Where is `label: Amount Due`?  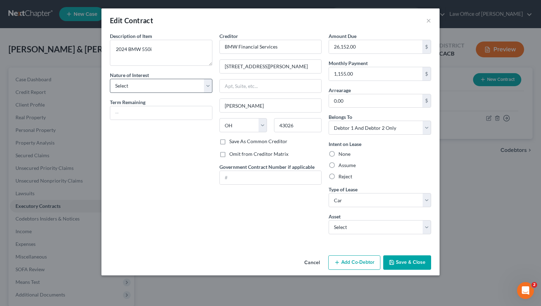 label: Amount Due is located at coordinates (342, 36).